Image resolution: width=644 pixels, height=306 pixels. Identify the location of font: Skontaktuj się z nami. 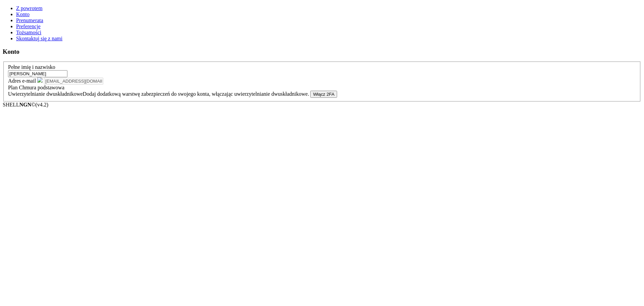
(39, 38).